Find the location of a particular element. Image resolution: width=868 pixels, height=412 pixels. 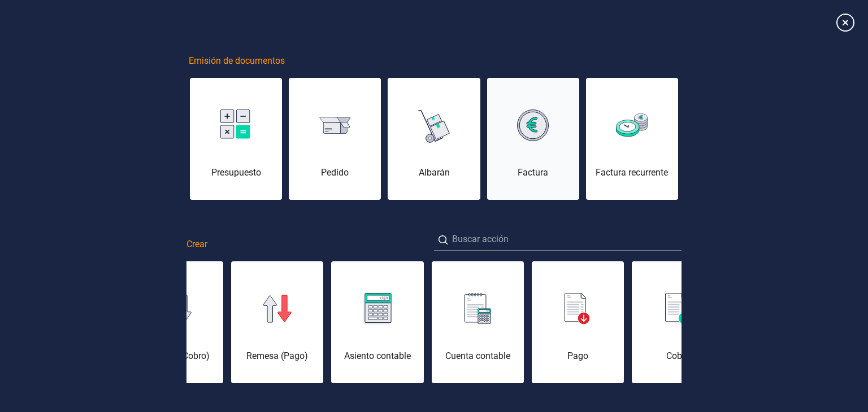

img: img-cobro.svg is located at coordinates (678, 309).